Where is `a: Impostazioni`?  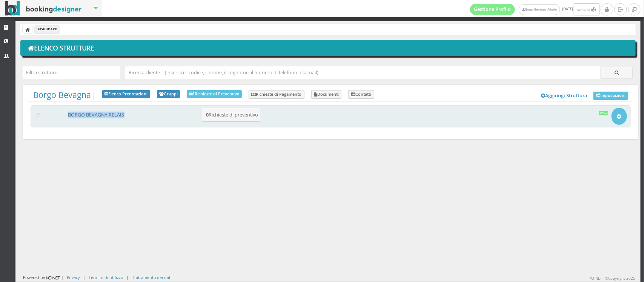 a: Impostazioni is located at coordinates (611, 95).